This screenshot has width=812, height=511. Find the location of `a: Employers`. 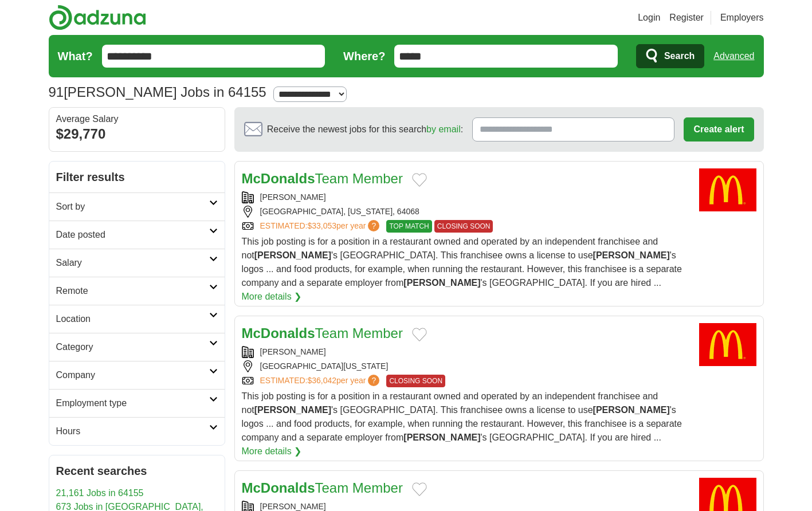

a: Employers is located at coordinates (743, 17).